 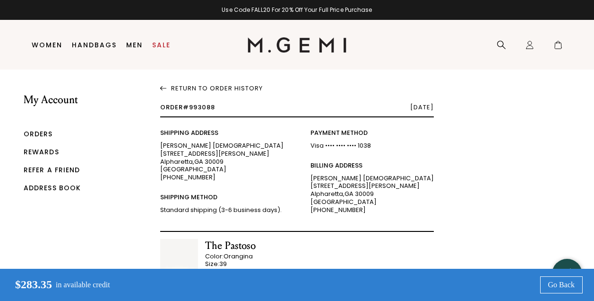 I want to click on p: $283.35, so click(x=30, y=285).